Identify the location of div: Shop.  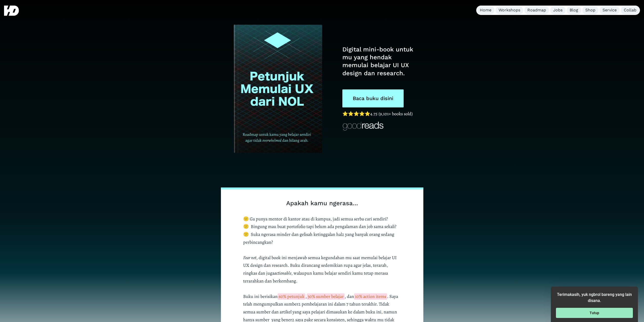
(590, 10).